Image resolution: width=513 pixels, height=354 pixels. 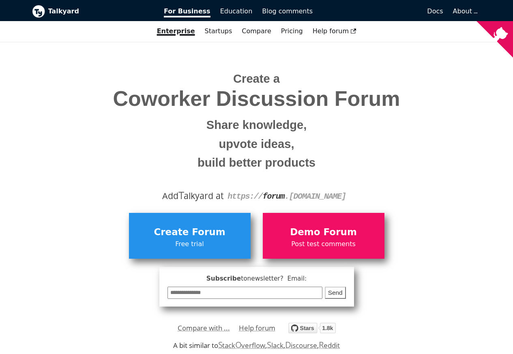 What do you see at coordinates (190, 233) in the screenshot?
I see `span: Create Forum` at bounding box center [190, 233].